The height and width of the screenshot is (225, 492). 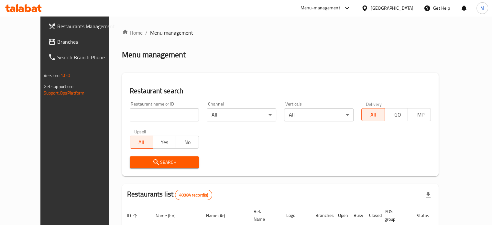 I want to click on span: Menu management, so click(x=171, y=33).